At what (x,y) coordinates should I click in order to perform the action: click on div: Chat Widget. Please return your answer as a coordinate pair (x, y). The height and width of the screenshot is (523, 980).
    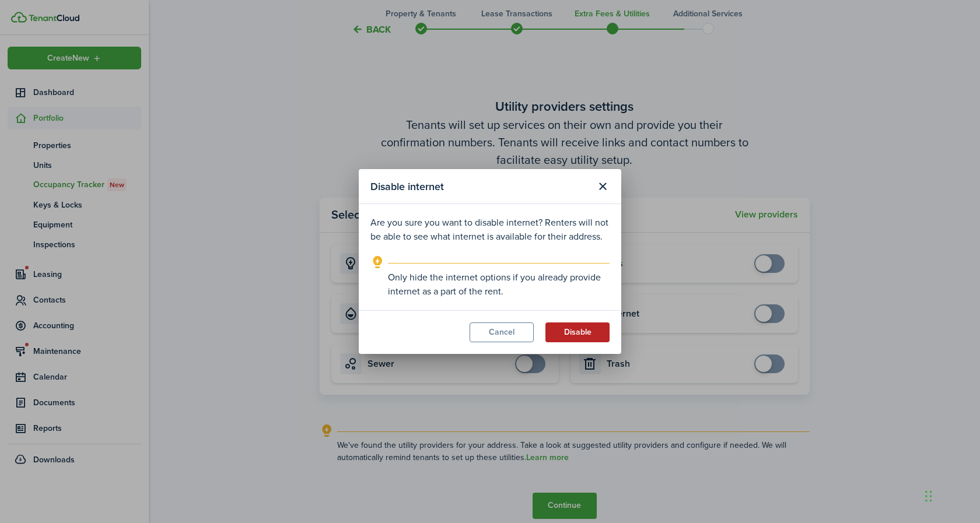
    Looking at the image, I should click on (951, 495).